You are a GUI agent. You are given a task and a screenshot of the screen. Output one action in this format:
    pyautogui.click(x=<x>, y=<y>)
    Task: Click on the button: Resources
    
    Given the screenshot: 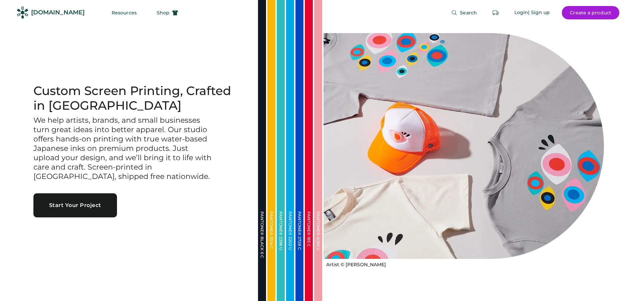 What is the action you would take?
    pyautogui.click(x=124, y=13)
    